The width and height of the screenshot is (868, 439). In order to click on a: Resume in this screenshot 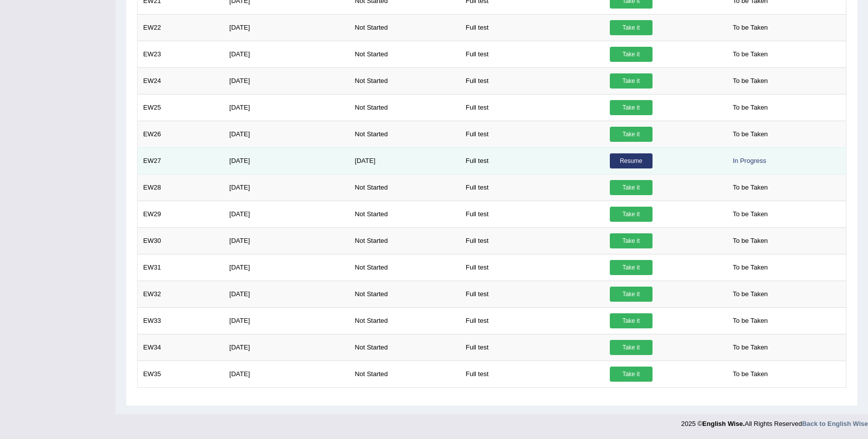, I will do `click(631, 161)`.